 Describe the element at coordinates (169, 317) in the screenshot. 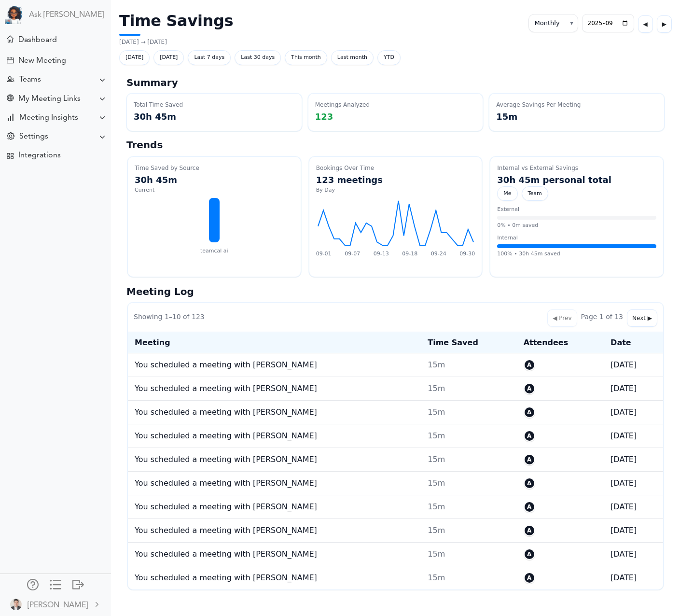

I see `span: Showing 1–10 of 123` at that location.